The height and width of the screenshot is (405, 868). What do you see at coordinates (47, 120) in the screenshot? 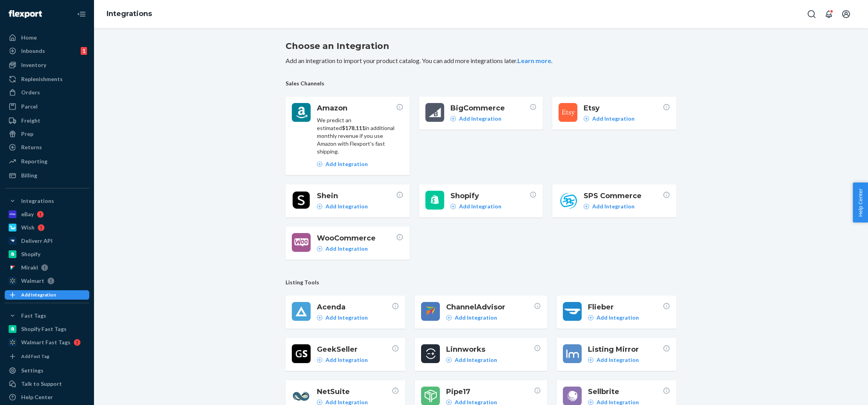
I see `a: Freight` at bounding box center [47, 120].